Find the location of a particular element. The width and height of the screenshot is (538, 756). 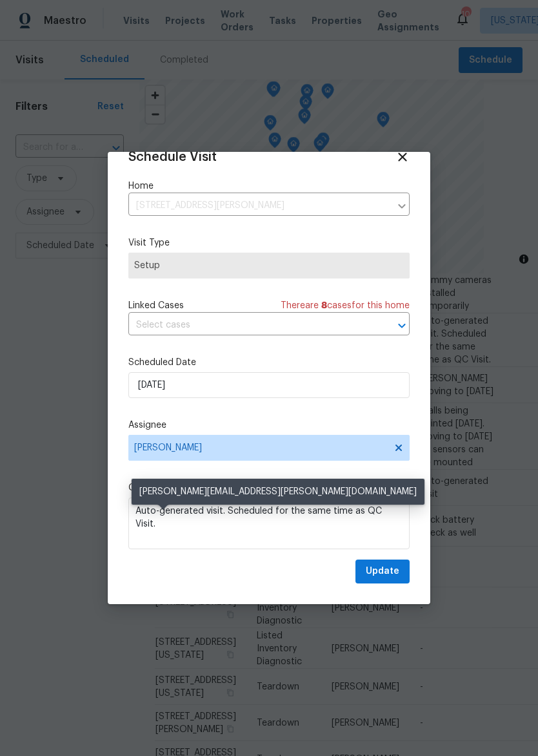

span: There are case s for this home is located at coordinates (345, 305).